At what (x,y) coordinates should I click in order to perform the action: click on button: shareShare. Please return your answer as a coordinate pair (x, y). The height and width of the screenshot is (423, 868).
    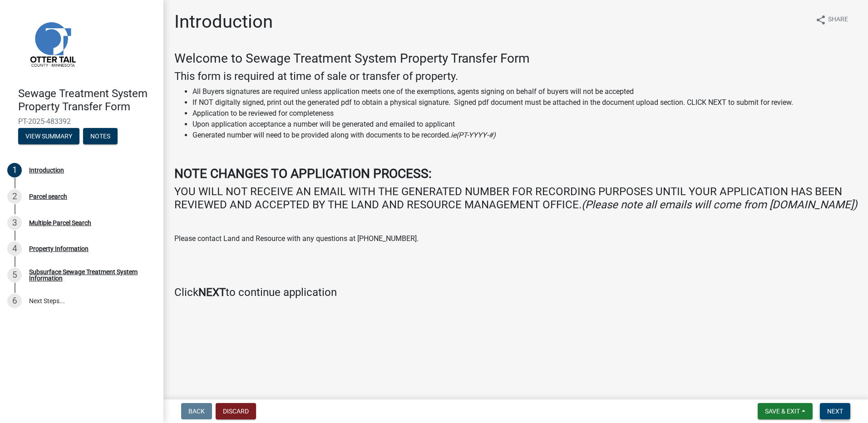
    Looking at the image, I should click on (832, 19).